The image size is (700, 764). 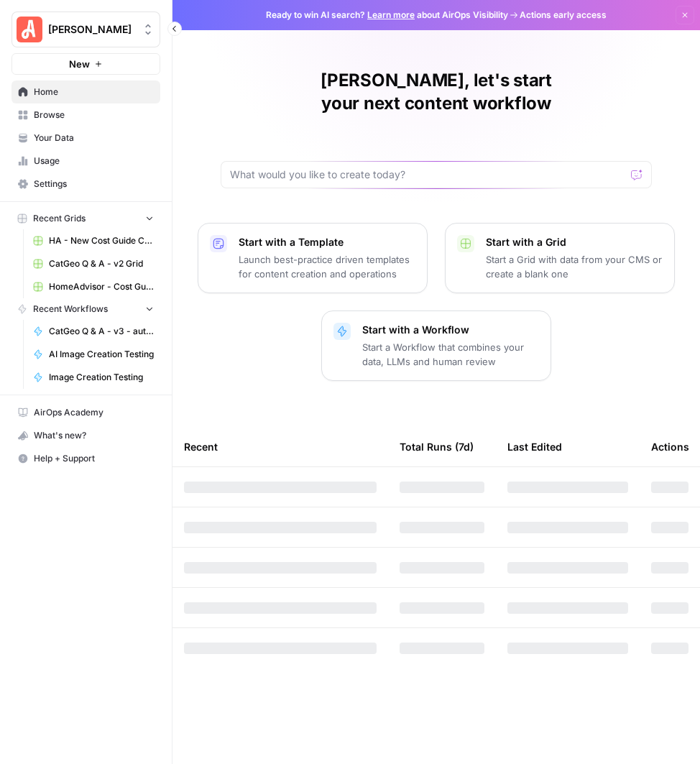 What do you see at coordinates (86, 115) in the screenshot?
I see `a: Browse` at bounding box center [86, 115].